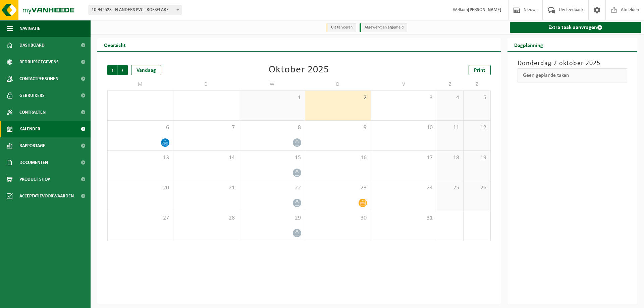 The width and height of the screenshot is (644, 308). Describe the element at coordinates (206, 158) in the screenshot. I see `span: 14` at that location.